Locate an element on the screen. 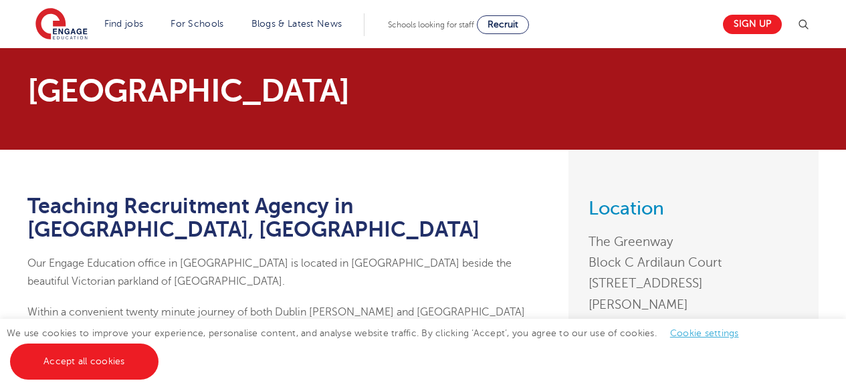  a: Accept all cookies is located at coordinates (84, 362).